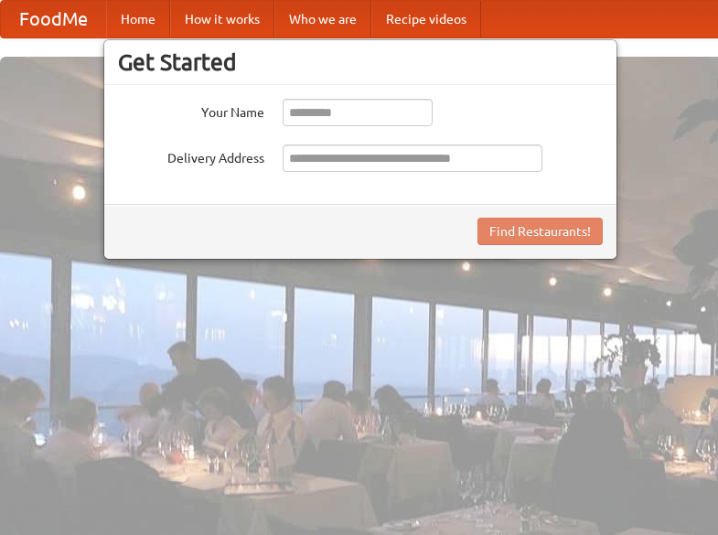 Image resolution: width=718 pixels, height=535 pixels. Describe the element at coordinates (323, 19) in the screenshot. I see `a: Who we are` at that location.